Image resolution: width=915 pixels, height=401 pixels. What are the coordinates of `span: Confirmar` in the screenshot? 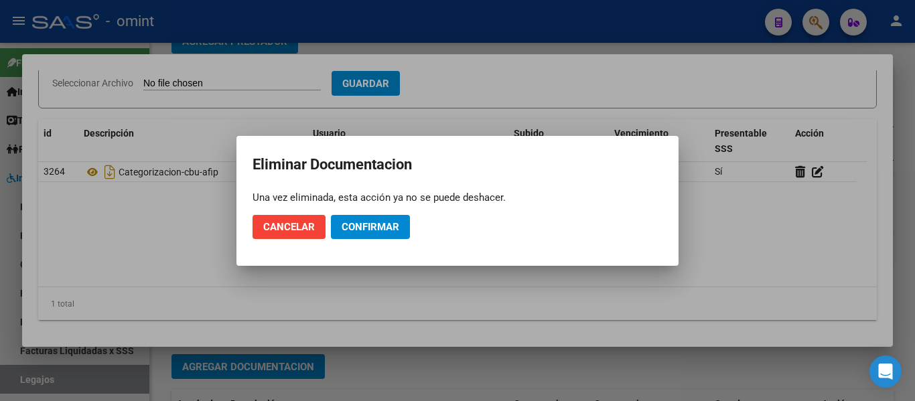 It's located at (370, 227).